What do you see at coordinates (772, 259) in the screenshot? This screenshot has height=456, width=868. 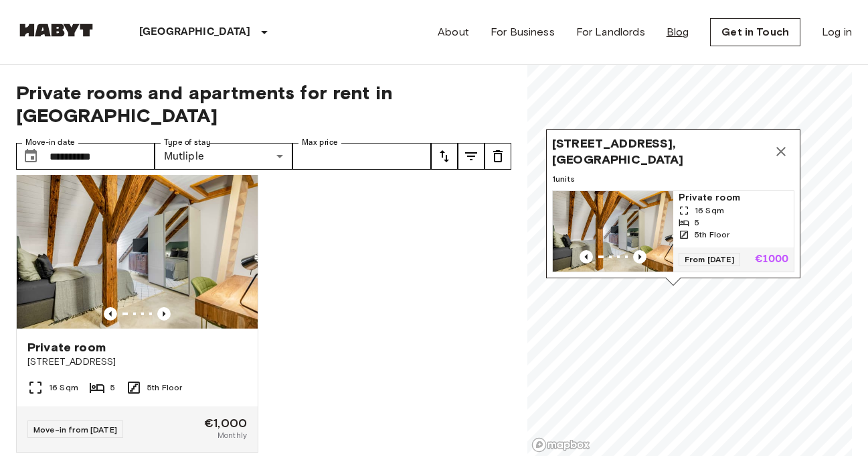 I see `p: €1000` at bounding box center [772, 259].